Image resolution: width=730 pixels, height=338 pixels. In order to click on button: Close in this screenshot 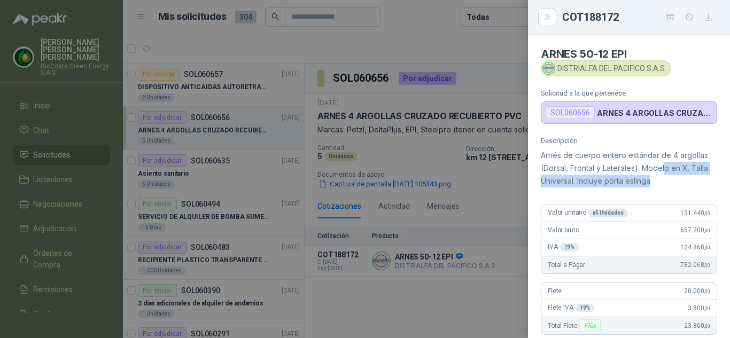, I will do `click(547, 17)`.